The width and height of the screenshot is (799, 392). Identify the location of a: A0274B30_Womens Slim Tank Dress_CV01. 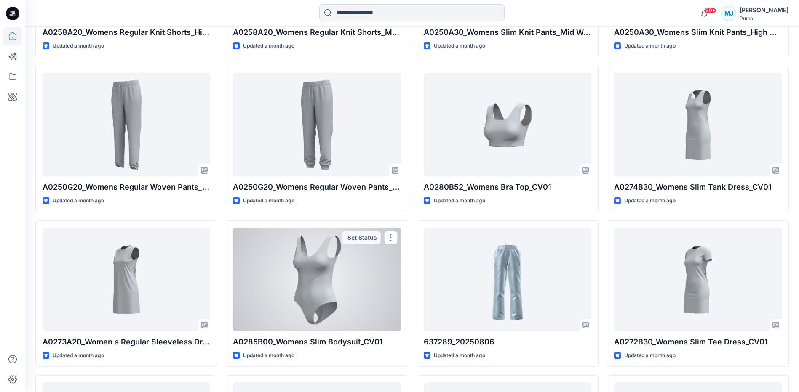
(698, 124).